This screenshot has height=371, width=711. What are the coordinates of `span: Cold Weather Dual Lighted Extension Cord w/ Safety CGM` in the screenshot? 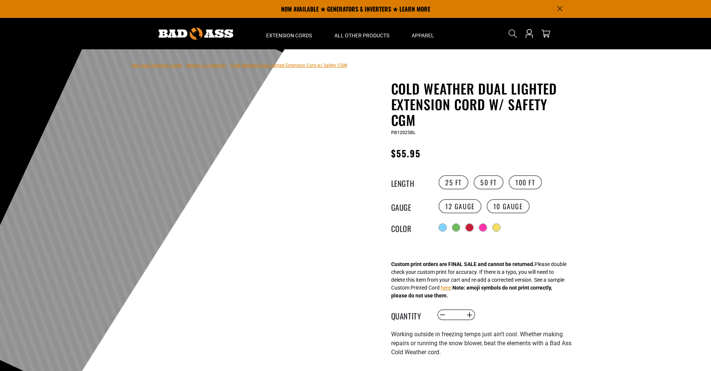 It's located at (289, 65).